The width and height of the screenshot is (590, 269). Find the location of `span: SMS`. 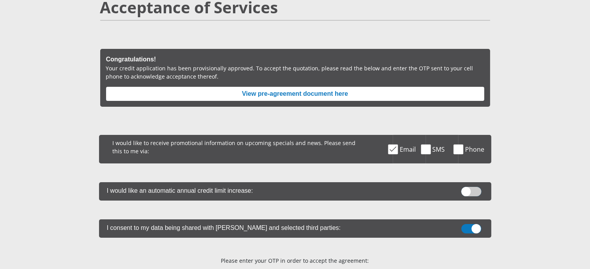

span: SMS is located at coordinates (438, 149).